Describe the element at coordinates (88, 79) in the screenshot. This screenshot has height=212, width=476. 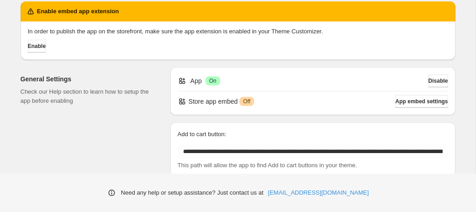
I see `h2: General Settings` at that location.